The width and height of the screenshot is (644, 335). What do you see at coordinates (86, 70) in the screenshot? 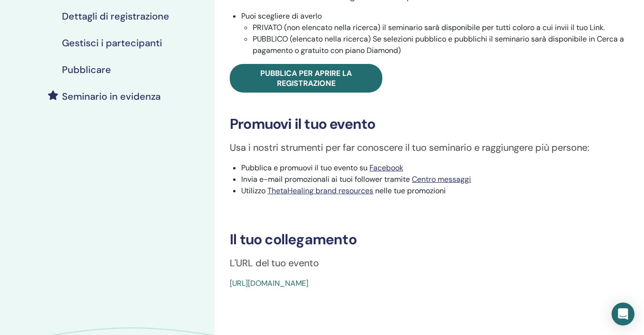
I see `h4: Pubblicare` at bounding box center [86, 70].